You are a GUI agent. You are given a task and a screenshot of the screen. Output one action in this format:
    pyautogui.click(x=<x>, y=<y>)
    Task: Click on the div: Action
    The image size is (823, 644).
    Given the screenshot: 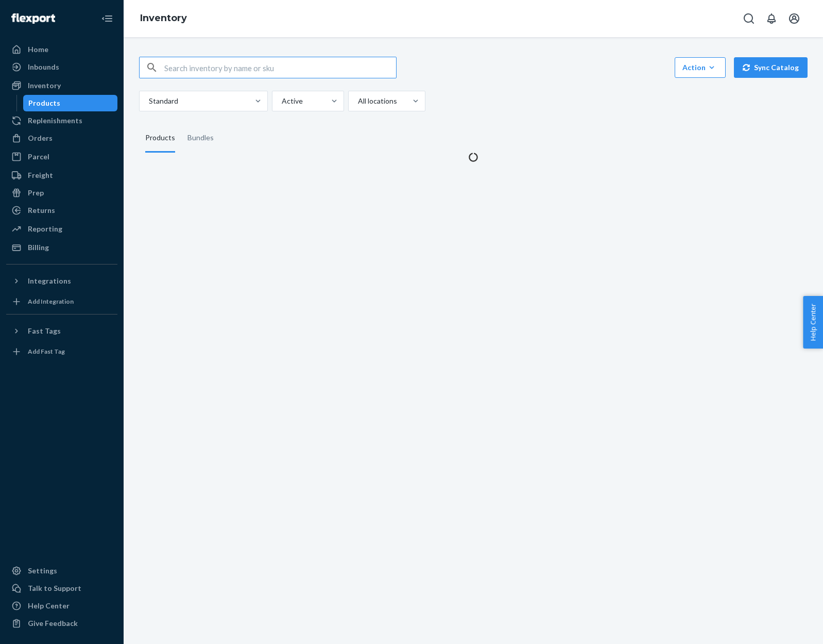 What is the action you would take?
    pyautogui.click(x=700, y=68)
    